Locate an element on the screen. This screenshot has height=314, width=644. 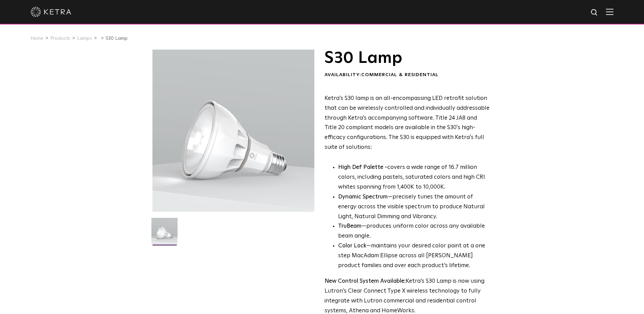
img: ketra-logo-2019-white is located at coordinates (51, 12).